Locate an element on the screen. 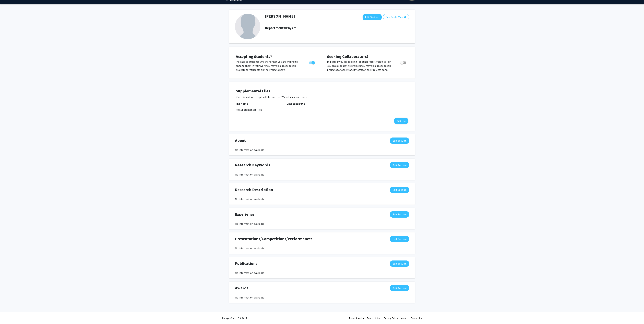 This screenshot has width=644, height=324. button: Edit Section is located at coordinates (372, 17).